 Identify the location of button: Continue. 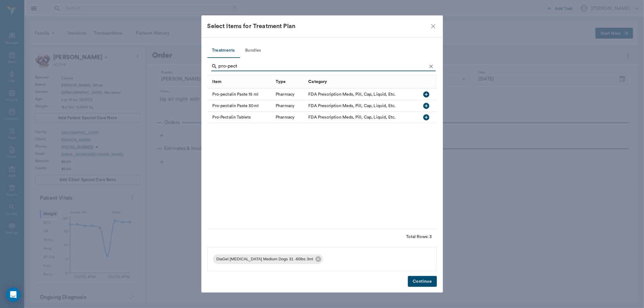
(422, 281).